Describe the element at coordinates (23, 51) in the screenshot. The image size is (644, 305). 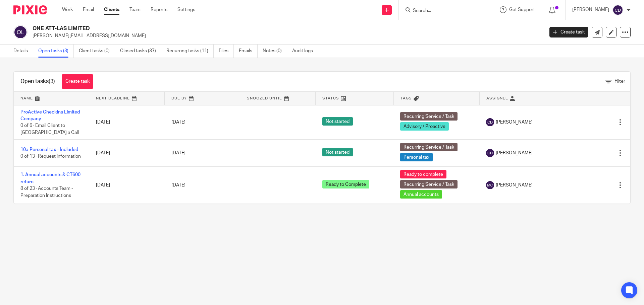
I see `a: Details` at that location.